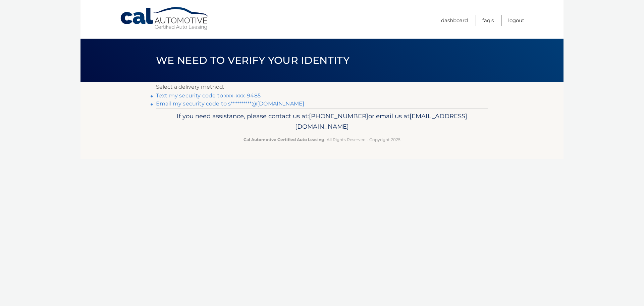 The height and width of the screenshot is (306, 644). What do you see at coordinates (454, 20) in the screenshot?
I see `a: Dashboard` at bounding box center [454, 20].